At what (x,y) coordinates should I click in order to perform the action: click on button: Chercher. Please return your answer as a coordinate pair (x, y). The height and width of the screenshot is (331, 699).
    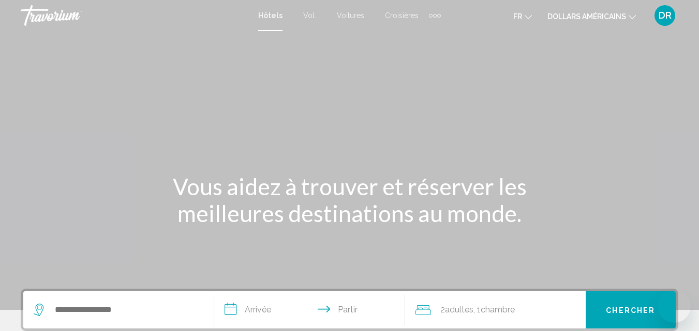
    Looking at the image, I should click on (630, 310).